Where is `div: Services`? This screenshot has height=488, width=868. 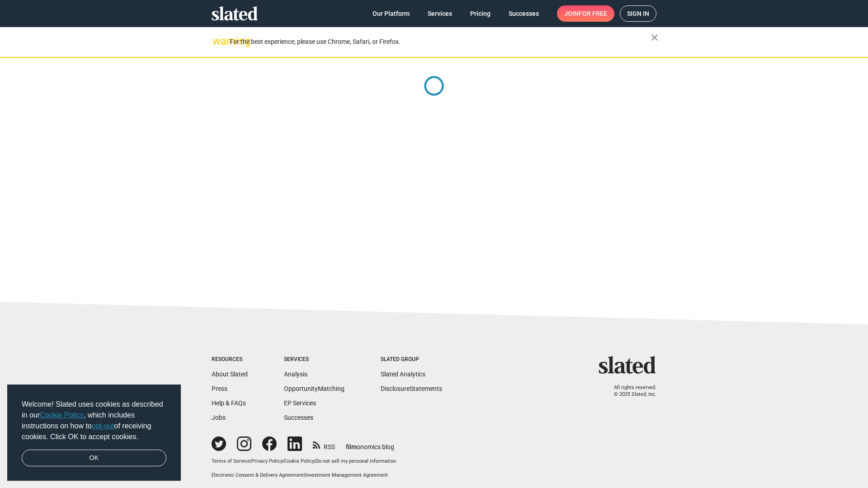
div: Services is located at coordinates (314, 360).